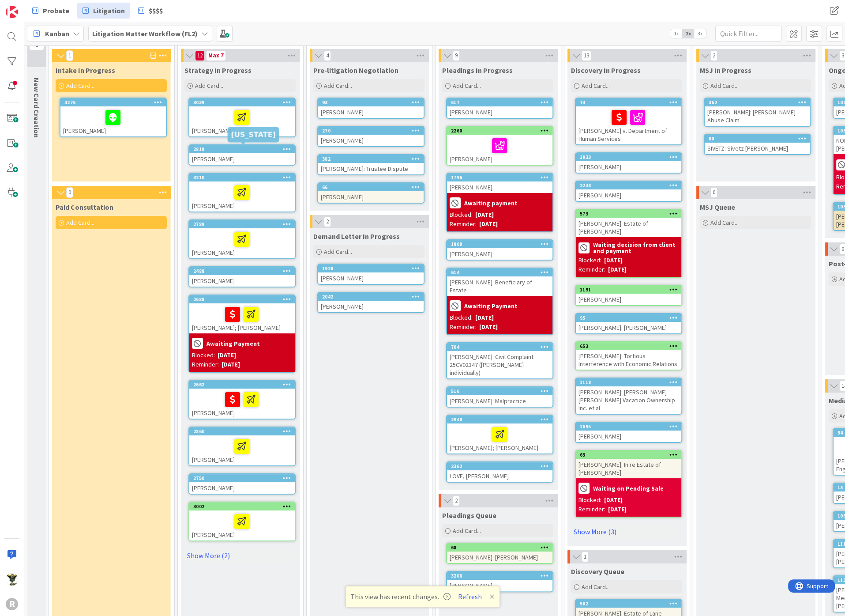 The width and height of the screenshot is (845, 616). I want to click on div: 1933, so click(629, 157).